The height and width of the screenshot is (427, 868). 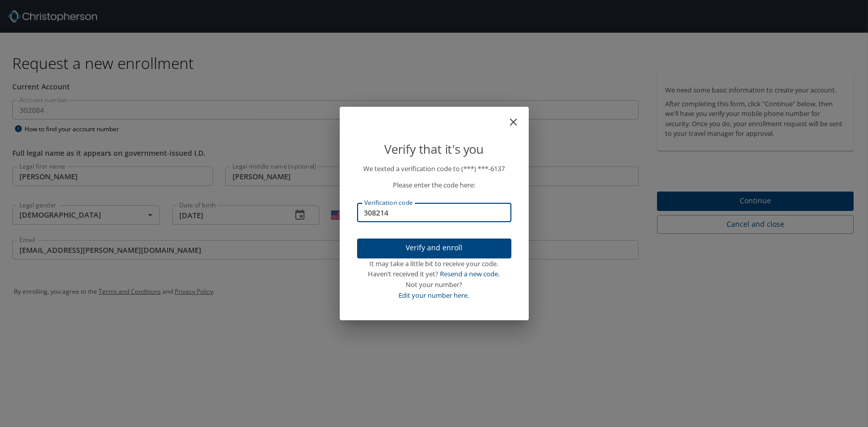 I want to click on a: Resend a new code., so click(x=470, y=274).